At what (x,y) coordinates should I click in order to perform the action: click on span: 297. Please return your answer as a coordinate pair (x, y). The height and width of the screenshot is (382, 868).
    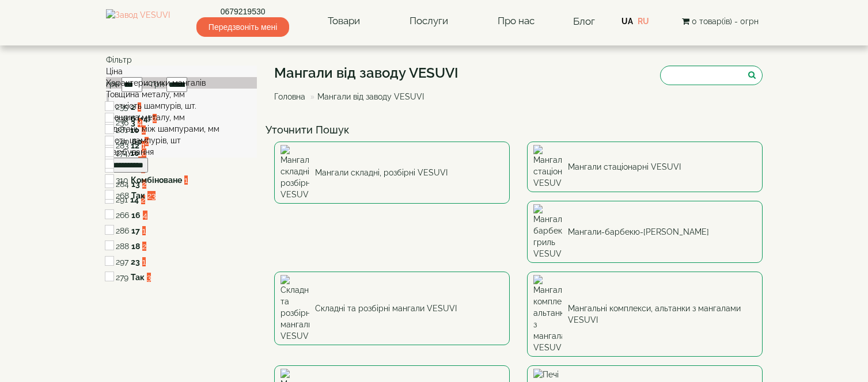
    Looking at the image, I should click on (122, 262).